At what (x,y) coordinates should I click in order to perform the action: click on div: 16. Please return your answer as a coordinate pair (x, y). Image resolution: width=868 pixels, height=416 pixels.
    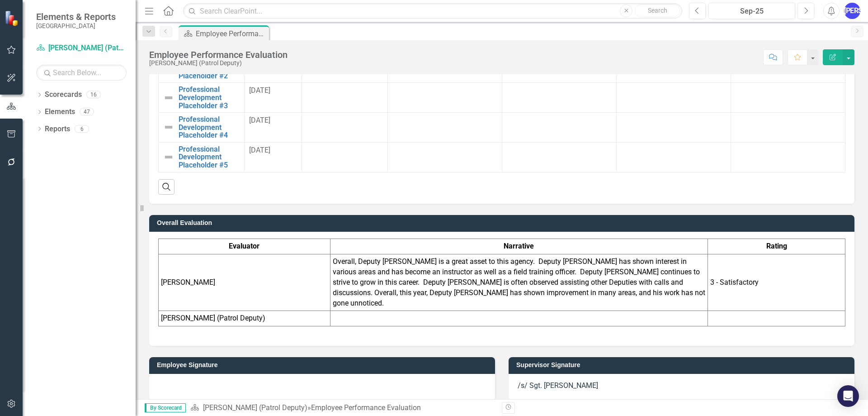
    Looking at the image, I should click on (93, 95).